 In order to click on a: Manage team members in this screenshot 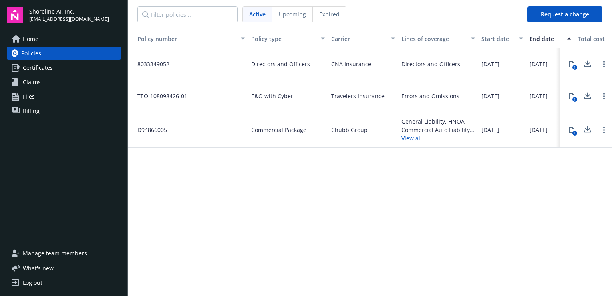, I will do `click(64, 253)`.